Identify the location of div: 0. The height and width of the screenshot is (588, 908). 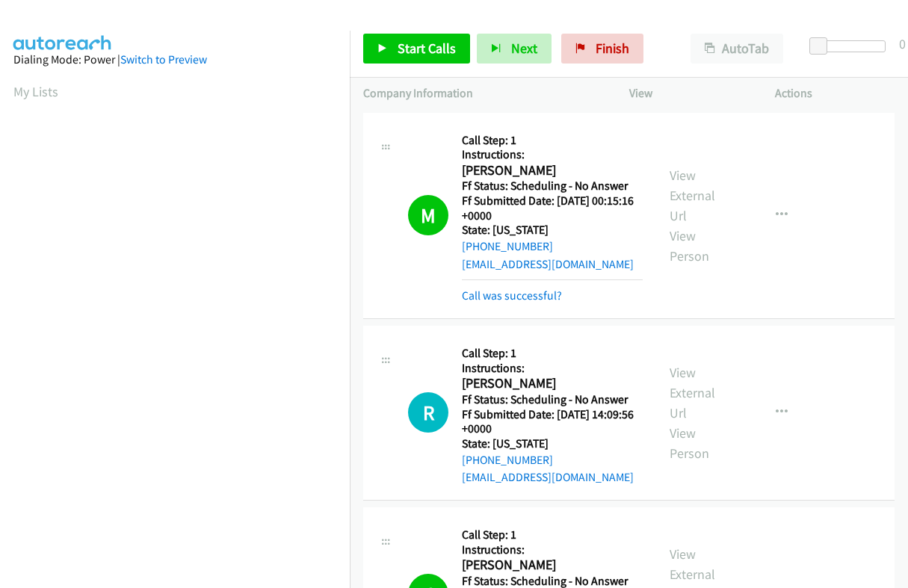
(902, 44).